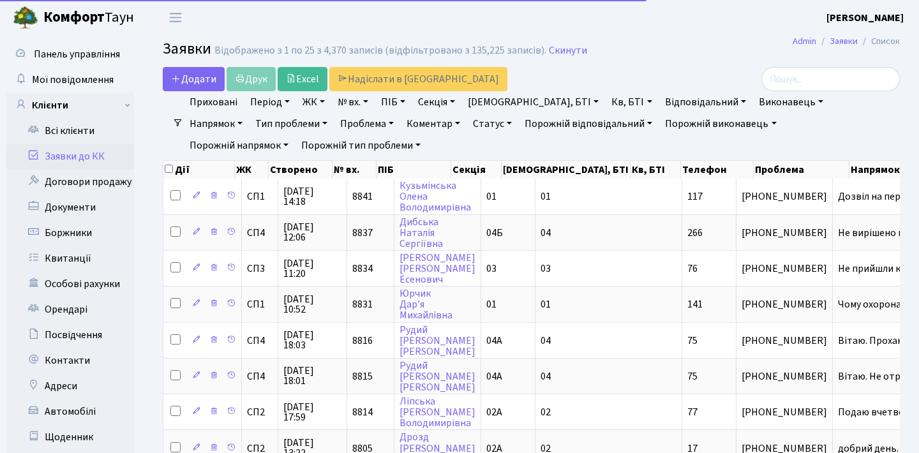 This screenshot has height=453, width=919. What do you see at coordinates (718, 170) in the screenshot?
I see `th: Телефон` at bounding box center [718, 170].